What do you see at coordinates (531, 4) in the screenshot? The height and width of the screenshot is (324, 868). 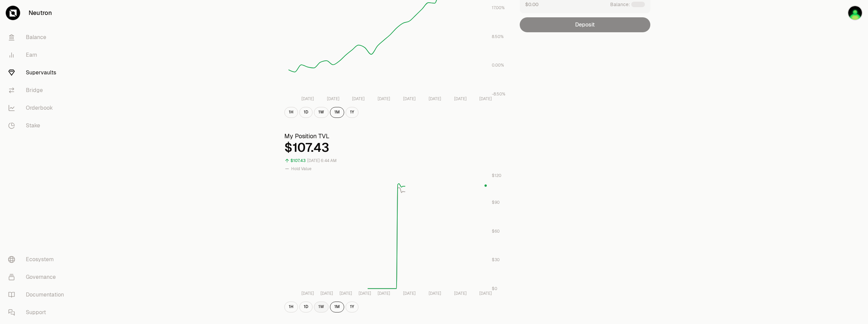 I see `button: $0.00` at bounding box center [531, 4].